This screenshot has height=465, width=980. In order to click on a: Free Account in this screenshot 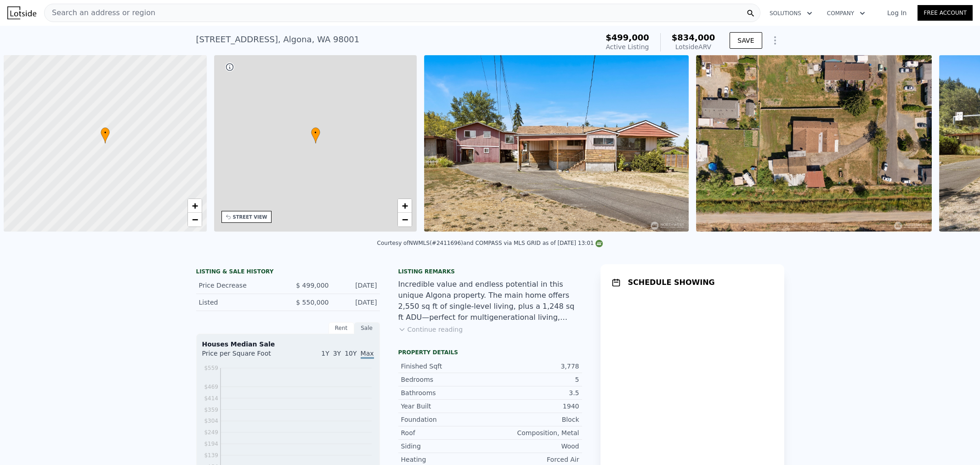, I will do `click(946, 13)`.